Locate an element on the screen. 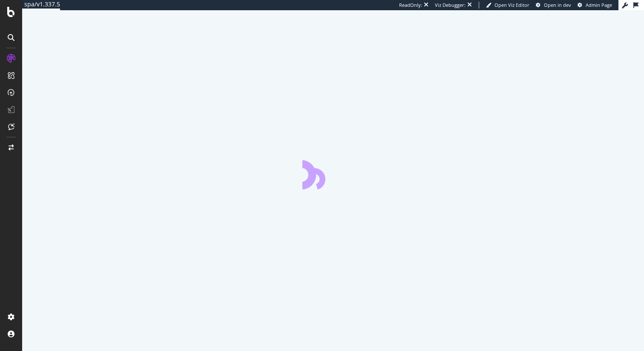  a: Admin Page is located at coordinates (595, 5).